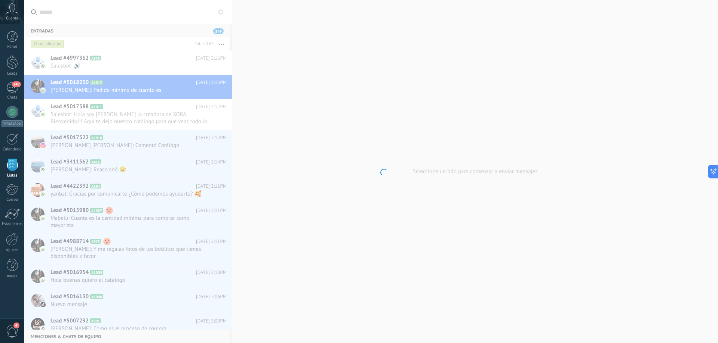 Image resolution: width=718 pixels, height=343 pixels. I want to click on div: Leads, so click(12, 74).